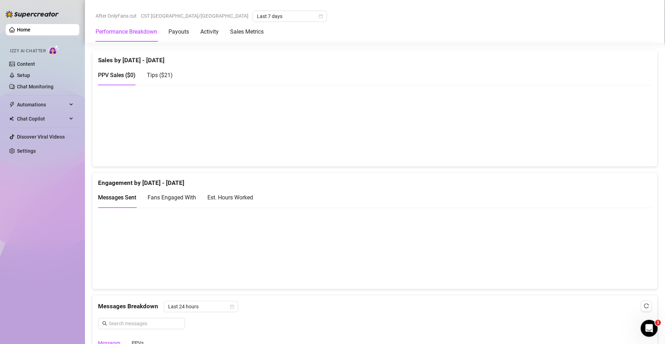 The height and width of the screenshot is (344, 665). Describe the element at coordinates (26, 151) in the screenshot. I see `a: Settings` at that location.